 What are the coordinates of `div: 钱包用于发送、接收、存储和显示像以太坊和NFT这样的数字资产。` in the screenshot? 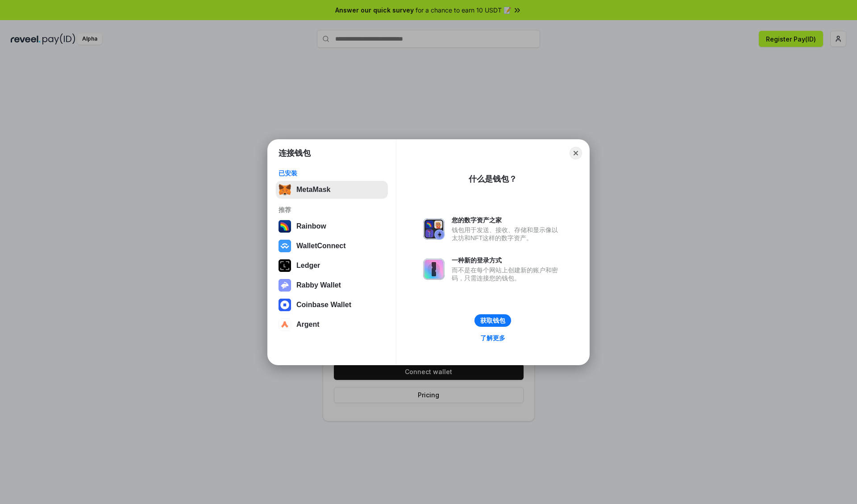 It's located at (507, 234).